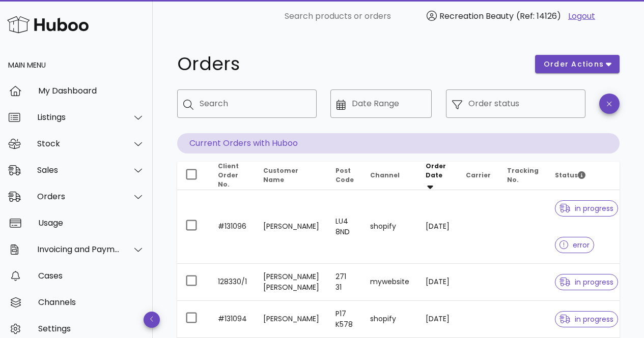 The width and height of the screenshot is (644, 338). I want to click on span: Client Order No., so click(228, 174).